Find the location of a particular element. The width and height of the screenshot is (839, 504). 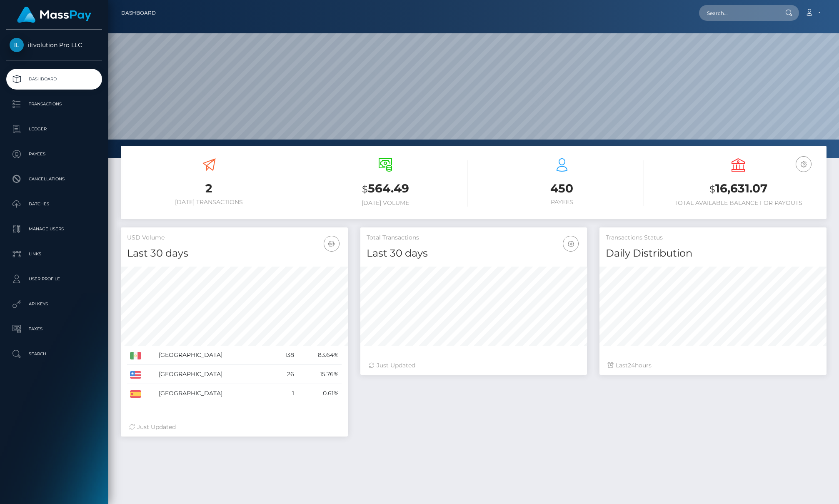

p: Search is located at coordinates (54, 354).